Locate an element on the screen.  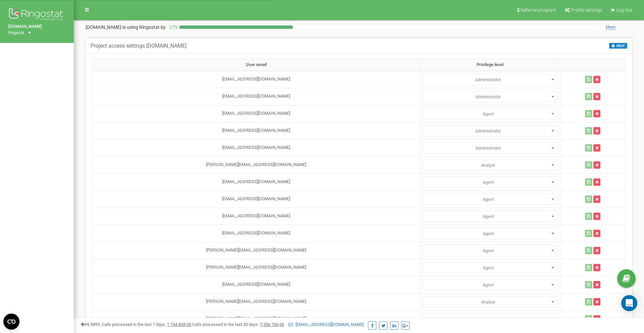
button: Open CMP widget is located at coordinates (11, 322).